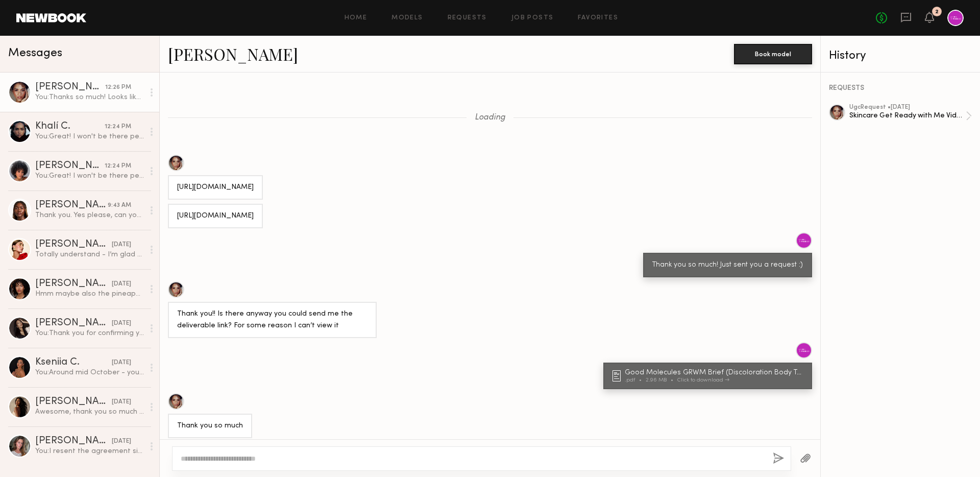  Describe the element at coordinates (90, 254) in the screenshot. I see `div: Totally understand - I’m glad you found a good fit! Thank you for considering me, I would love th...` at that location.